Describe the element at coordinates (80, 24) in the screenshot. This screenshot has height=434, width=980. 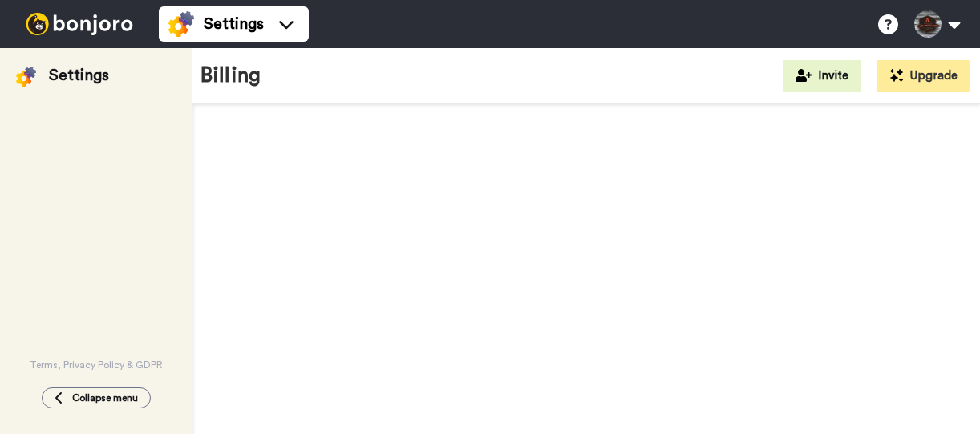
I see `img: bj-logo-header-white.svg` at that location.